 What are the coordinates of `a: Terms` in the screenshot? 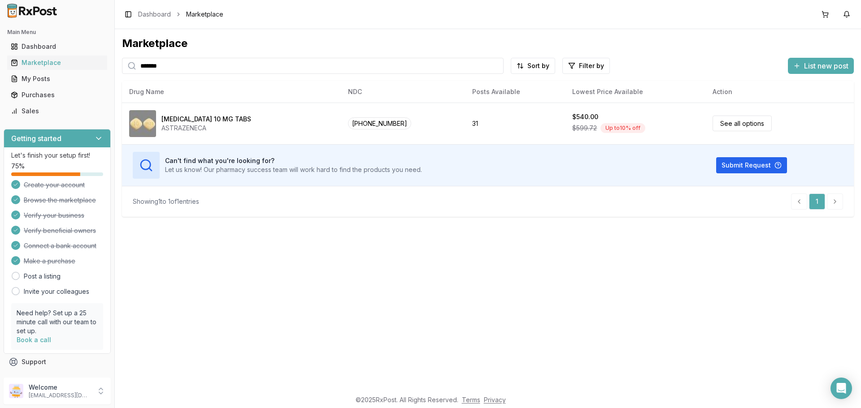 It's located at (471, 400).